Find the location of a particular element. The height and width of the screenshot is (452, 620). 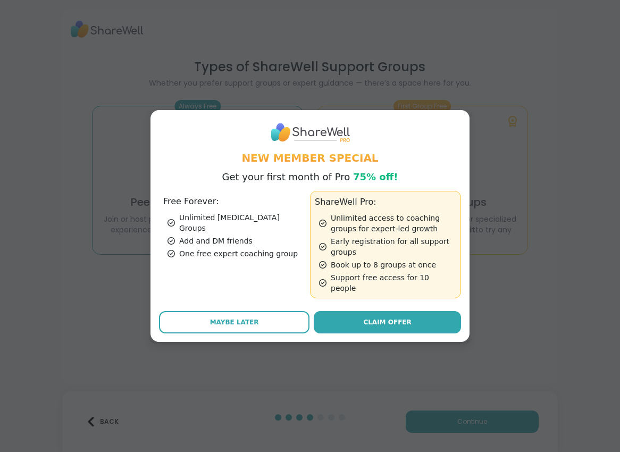

h1: New Member Special is located at coordinates (310, 158).